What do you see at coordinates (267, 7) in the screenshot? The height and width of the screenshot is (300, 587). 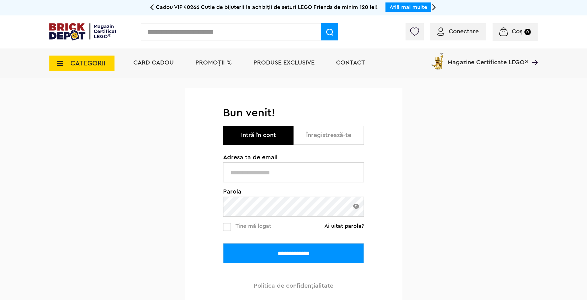 I see `span: Cadou VIP 40266 Cutie de bijuterii la achiziții de seturi LEGO Friends de minim 120 lei!` at bounding box center [267, 7].